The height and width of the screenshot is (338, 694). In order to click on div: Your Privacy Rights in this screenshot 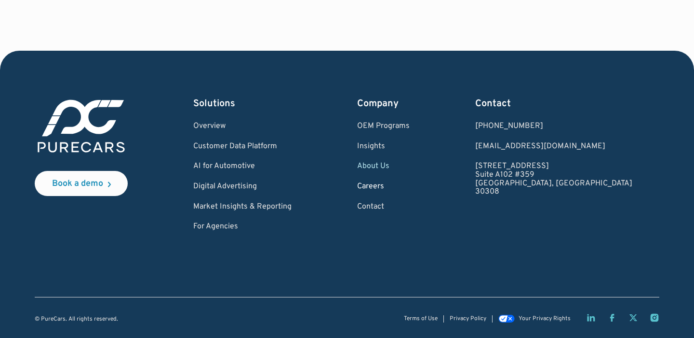, I will do `click(545, 318)`.